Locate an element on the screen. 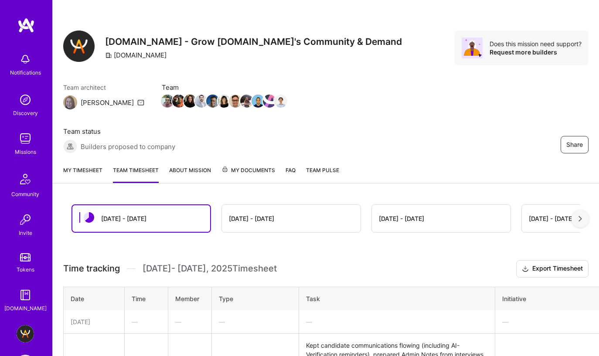 The image size is (599, 356). span: Team Pulse is located at coordinates (323, 170).